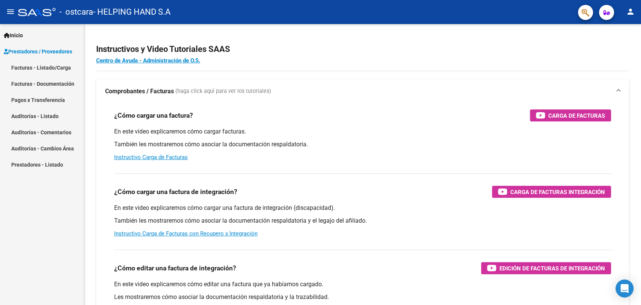 This screenshot has width=641, height=305. What do you see at coordinates (38, 51) in the screenshot?
I see `span: Prestadores / Proveedores` at bounding box center [38, 51].